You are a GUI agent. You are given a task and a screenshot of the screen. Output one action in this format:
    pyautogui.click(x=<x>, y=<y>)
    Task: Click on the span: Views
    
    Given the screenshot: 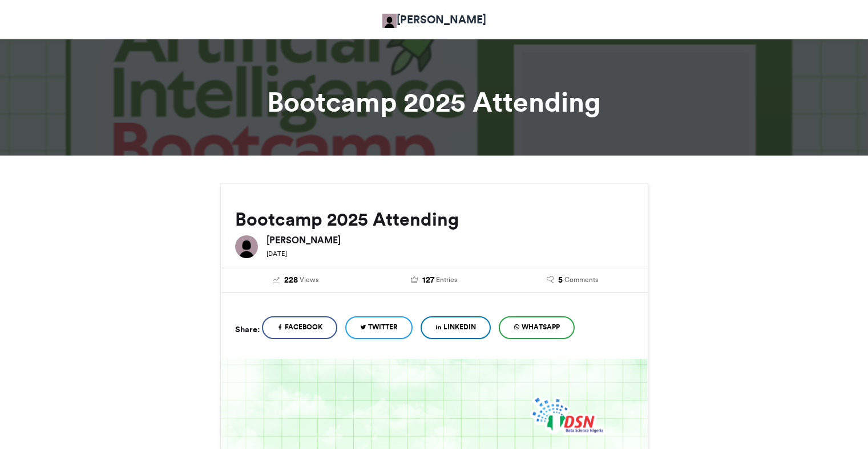 What is the action you would take?
    pyautogui.click(x=308, y=280)
    